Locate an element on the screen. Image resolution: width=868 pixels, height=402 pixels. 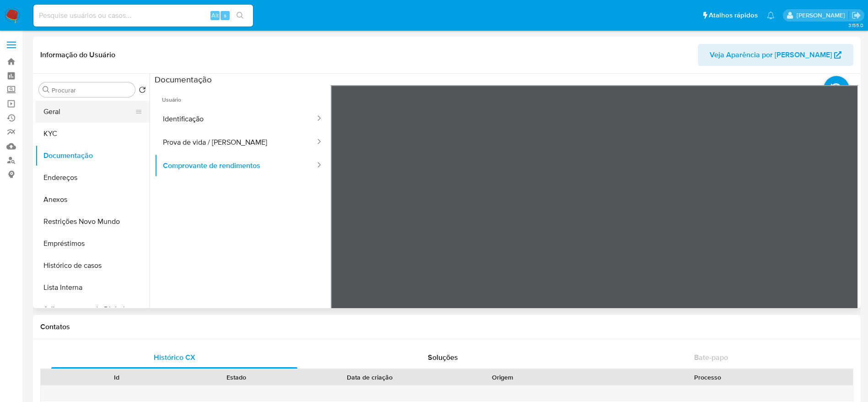
div: Id is located at coordinates (117, 378).